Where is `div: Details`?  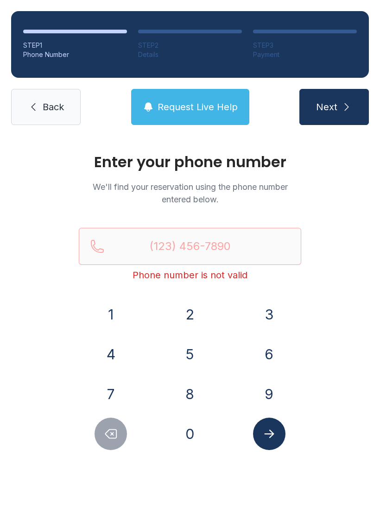
div: Details is located at coordinates (190, 55).